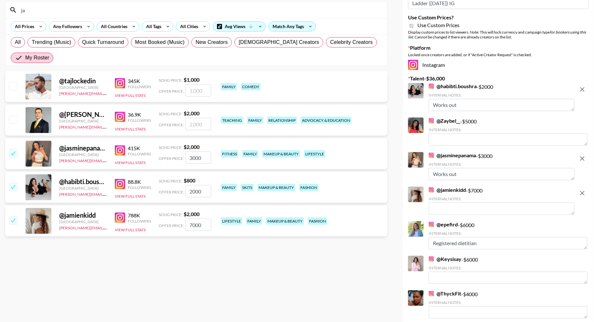 The image size is (594, 322). Describe the element at coordinates (212, 42) in the screenshot. I see `span: New Creators` at that location.